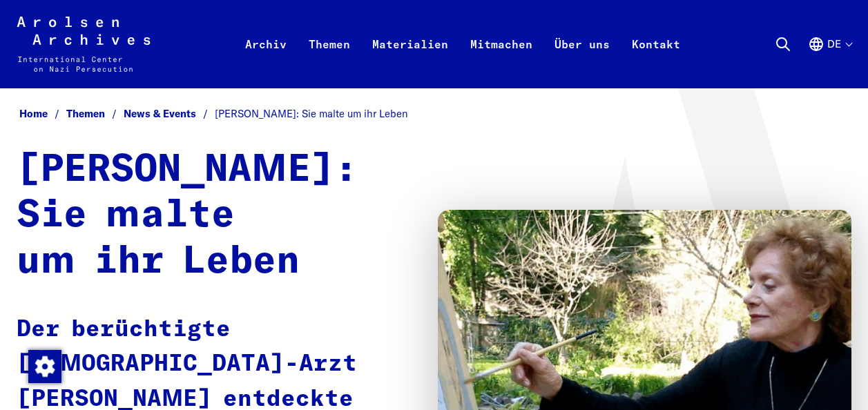  What do you see at coordinates (582, 61) in the screenshot?
I see `a: Über uns` at bounding box center [582, 61].